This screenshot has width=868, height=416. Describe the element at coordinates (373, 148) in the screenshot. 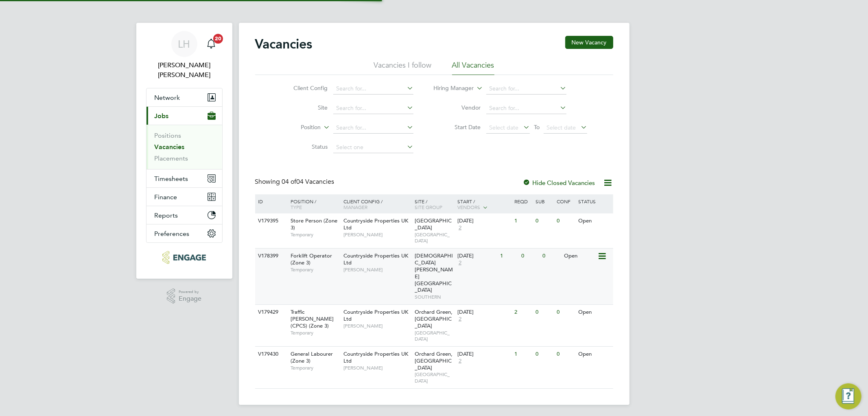

I see `input: Select one` at that location.